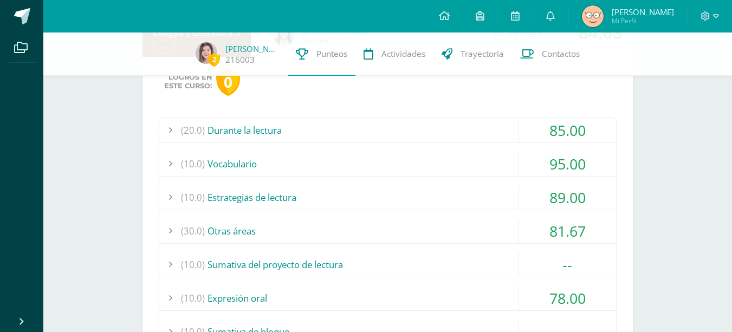 The height and width of the screenshot is (332, 732). I want to click on a: Punteos, so click(321, 54).